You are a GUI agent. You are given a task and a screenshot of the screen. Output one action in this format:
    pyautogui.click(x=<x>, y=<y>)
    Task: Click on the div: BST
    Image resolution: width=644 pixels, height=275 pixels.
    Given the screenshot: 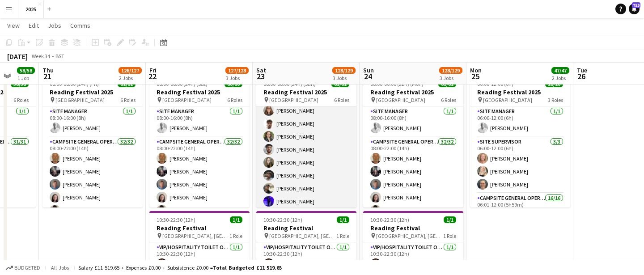 What is the action you would take?
    pyautogui.click(x=60, y=56)
    